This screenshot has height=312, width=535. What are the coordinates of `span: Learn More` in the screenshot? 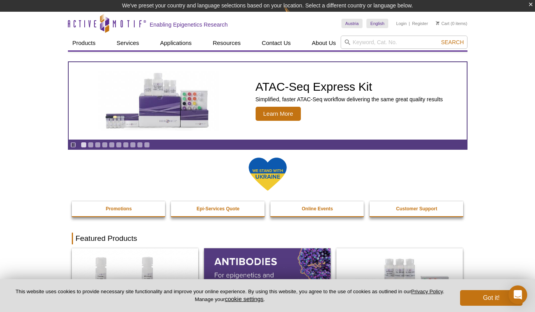 It's located at (278, 114).